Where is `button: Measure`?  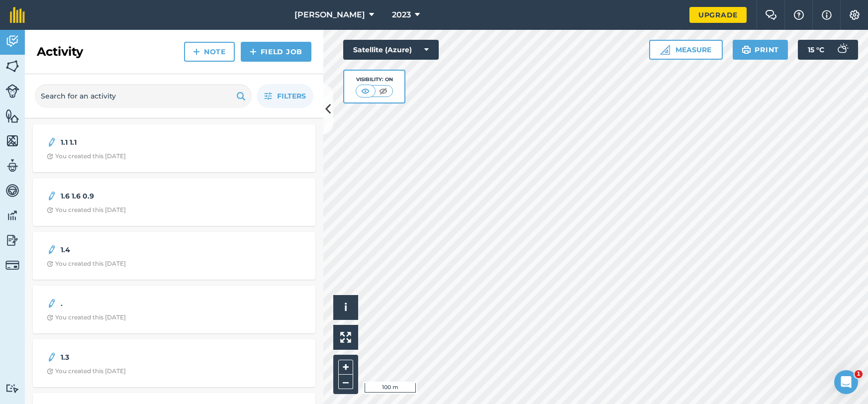
button: Measure is located at coordinates (686, 50).